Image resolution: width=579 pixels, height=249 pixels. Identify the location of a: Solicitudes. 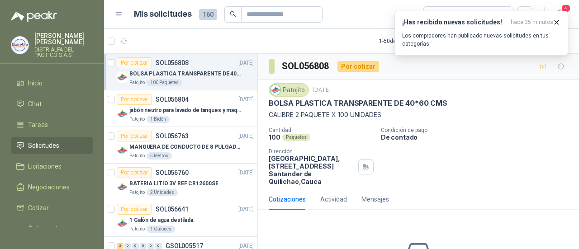
(52, 146).